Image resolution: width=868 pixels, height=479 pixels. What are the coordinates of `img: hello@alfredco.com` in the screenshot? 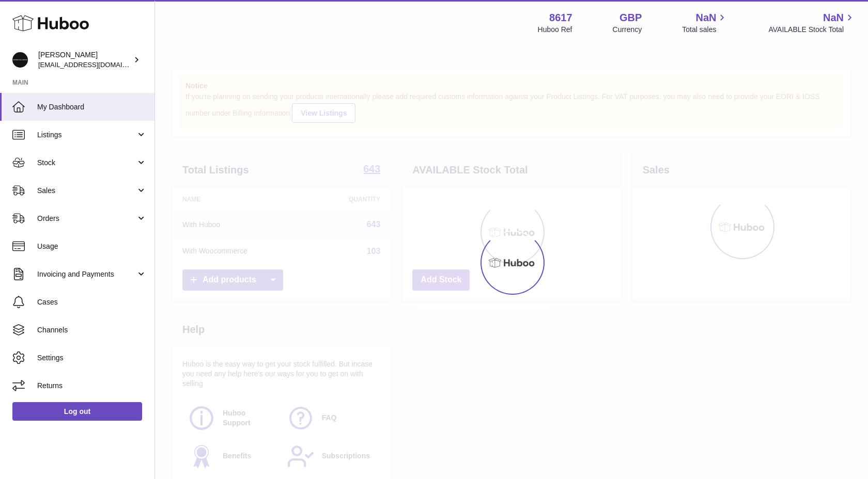 It's located at (20, 60).